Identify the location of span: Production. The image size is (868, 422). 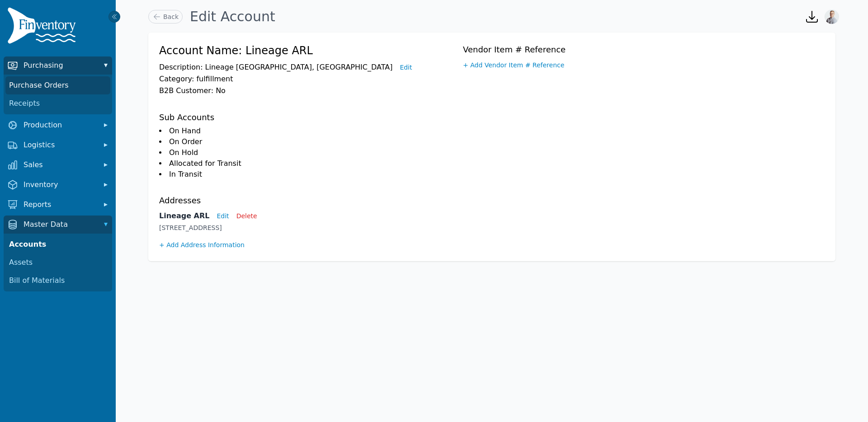
(60, 125).